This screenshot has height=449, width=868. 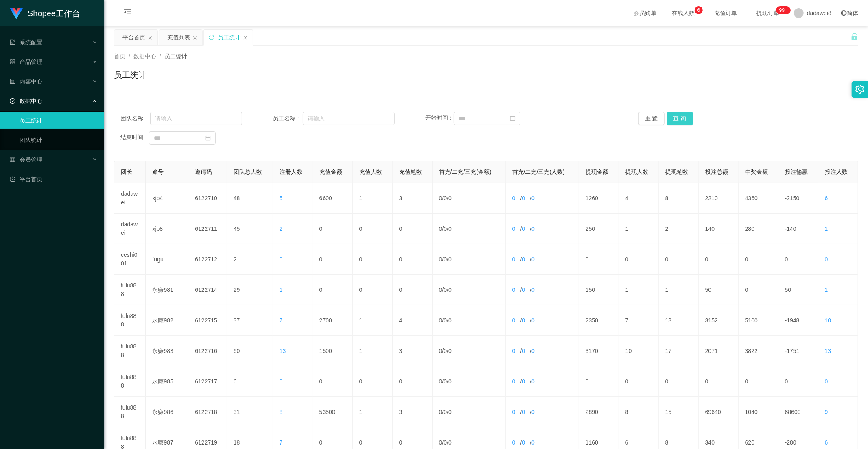 I want to click on td: 60, so click(x=250, y=351).